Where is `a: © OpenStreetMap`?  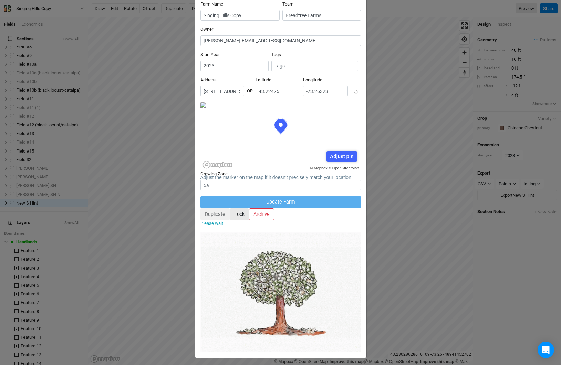
a: © OpenStreetMap is located at coordinates (344, 168).